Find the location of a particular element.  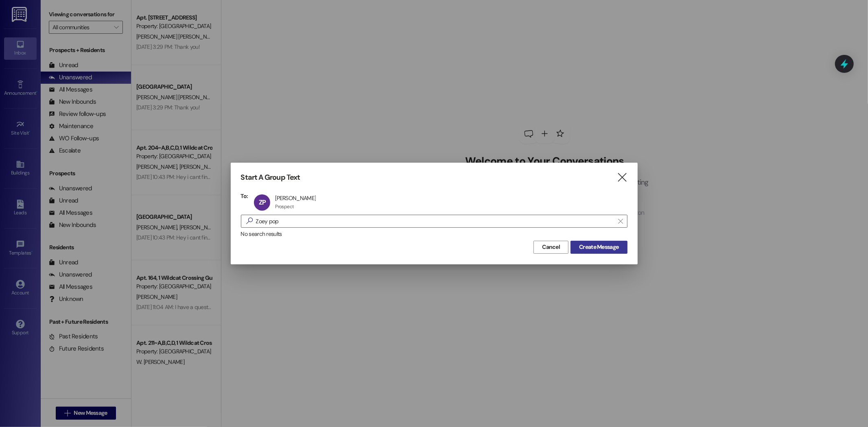

button: Create Message is located at coordinates (599, 247).